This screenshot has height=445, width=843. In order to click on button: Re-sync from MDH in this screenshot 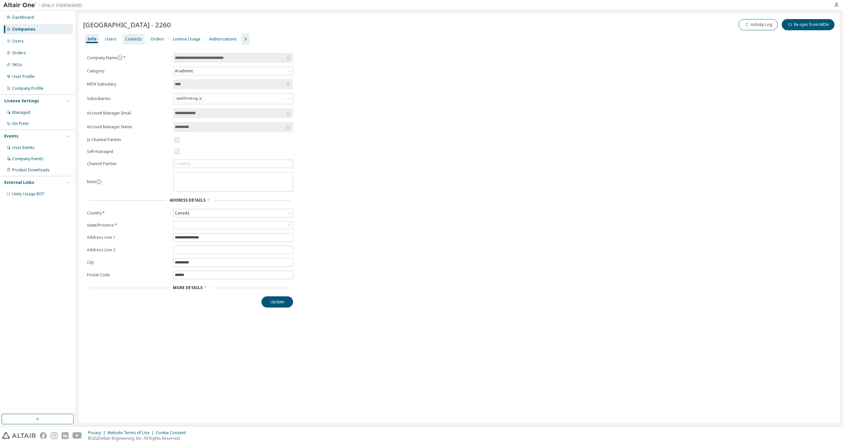, I will do `click(808, 25)`.